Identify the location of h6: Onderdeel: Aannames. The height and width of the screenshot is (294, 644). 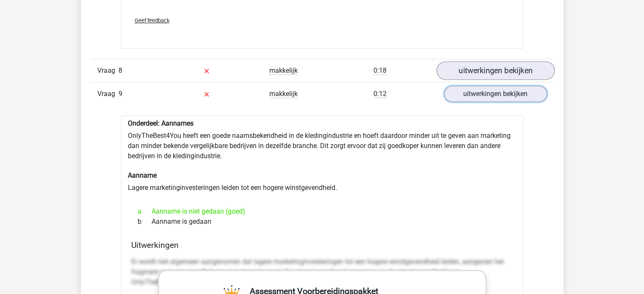
(322, 123).